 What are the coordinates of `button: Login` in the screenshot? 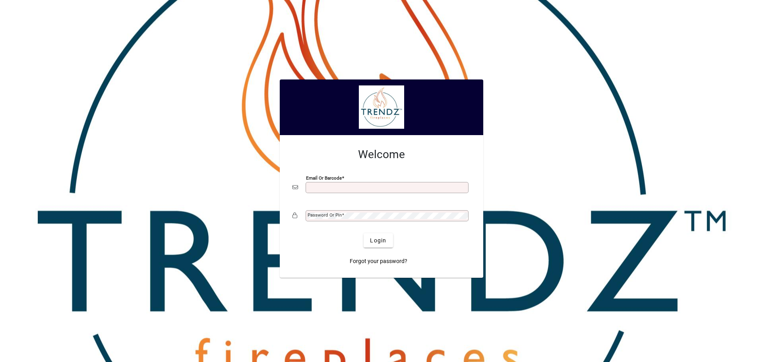 It's located at (378, 240).